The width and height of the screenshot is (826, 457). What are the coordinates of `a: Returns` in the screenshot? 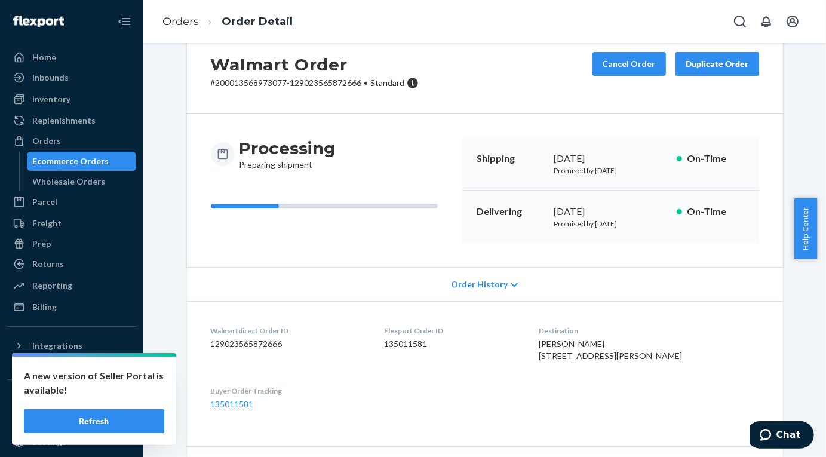 It's located at (72, 264).